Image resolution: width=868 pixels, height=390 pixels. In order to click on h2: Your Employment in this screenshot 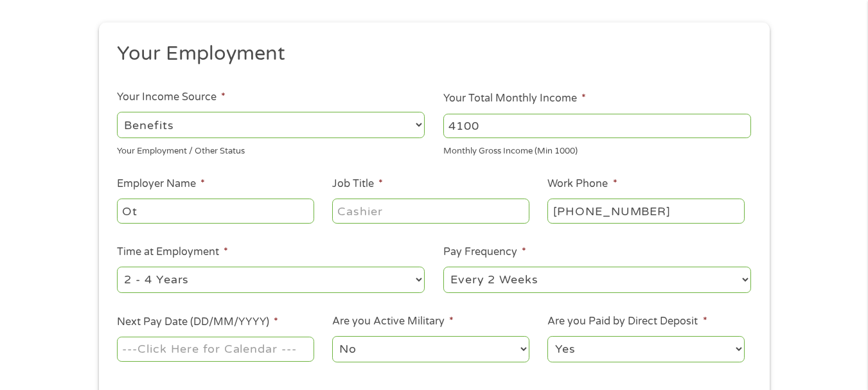, I will do `click(429, 54)`.